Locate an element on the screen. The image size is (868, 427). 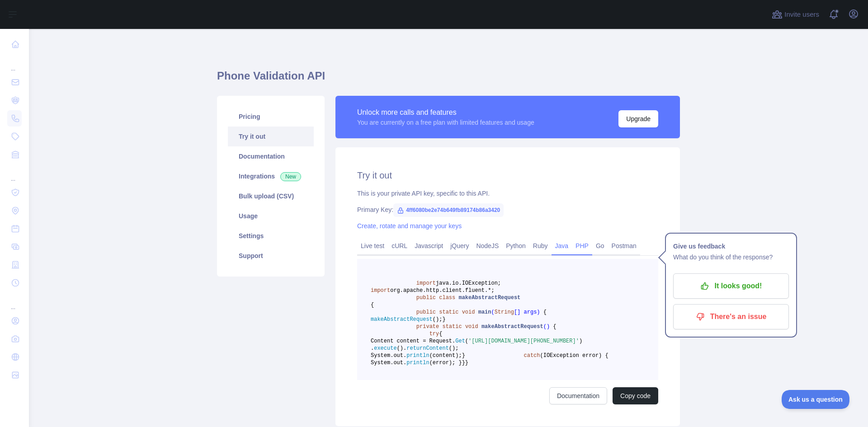
button: Copy code is located at coordinates (635, 396).